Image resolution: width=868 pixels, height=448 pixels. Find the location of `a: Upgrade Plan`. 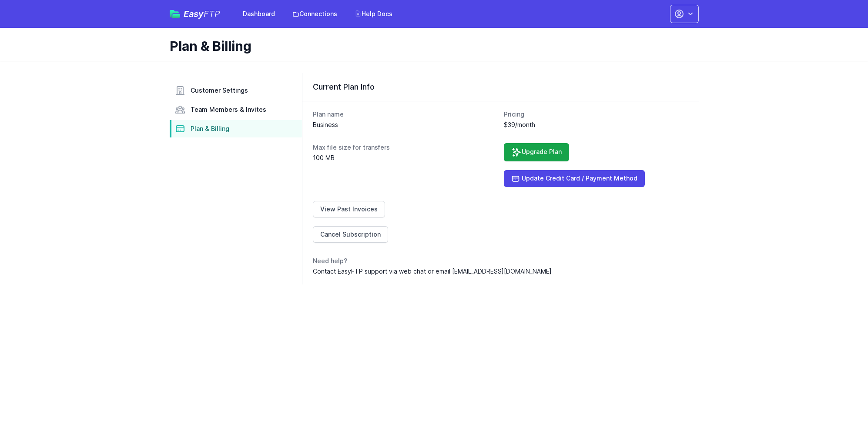

a: Upgrade Plan is located at coordinates (536, 152).